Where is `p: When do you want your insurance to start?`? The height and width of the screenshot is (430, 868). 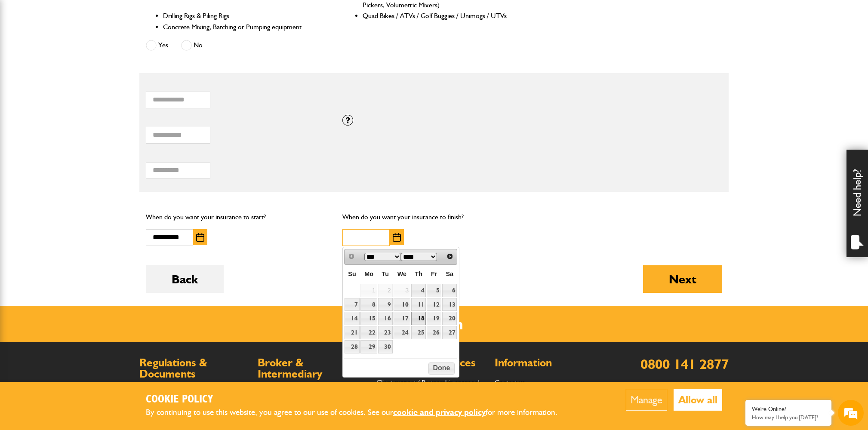
p: When do you want your insurance to start? is located at coordinates (237, 217).